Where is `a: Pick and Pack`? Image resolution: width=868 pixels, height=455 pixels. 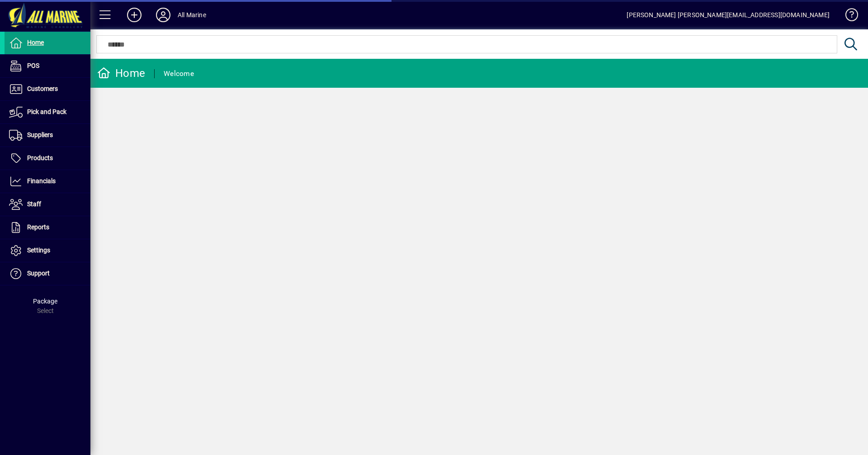
a: Pick and Pack is located at coordinates (47, 112).